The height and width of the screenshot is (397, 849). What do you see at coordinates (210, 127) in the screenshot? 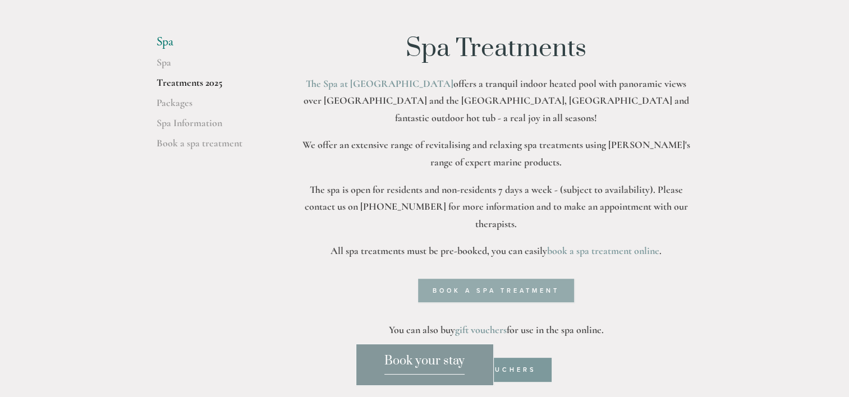
I see `a: Spa Information` at bounding box center [210, 127].